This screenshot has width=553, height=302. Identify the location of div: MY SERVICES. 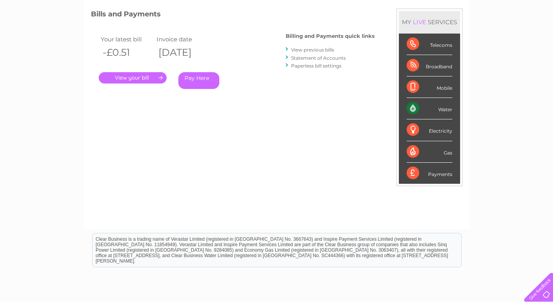
(430, 22).